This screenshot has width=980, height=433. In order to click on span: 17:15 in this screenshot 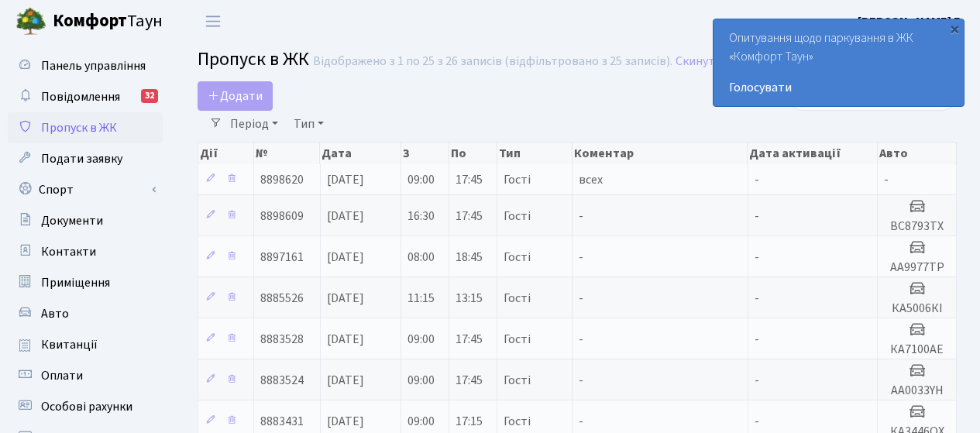, I will do `click(469, 421)`.